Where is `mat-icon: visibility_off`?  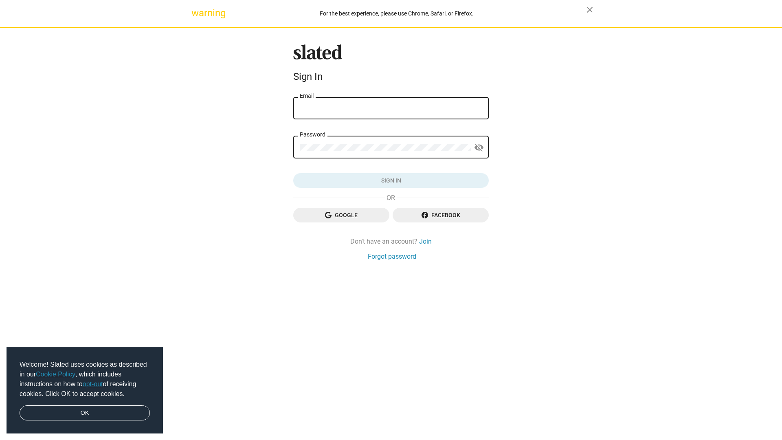 mat-icon: visibility_off is located at coordinates (479, 147).